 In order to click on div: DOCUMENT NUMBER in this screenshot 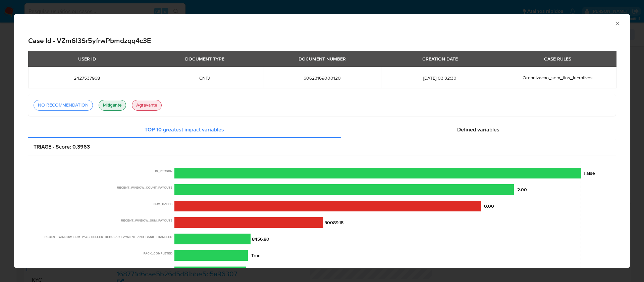, I will do `click(322, 59)`.